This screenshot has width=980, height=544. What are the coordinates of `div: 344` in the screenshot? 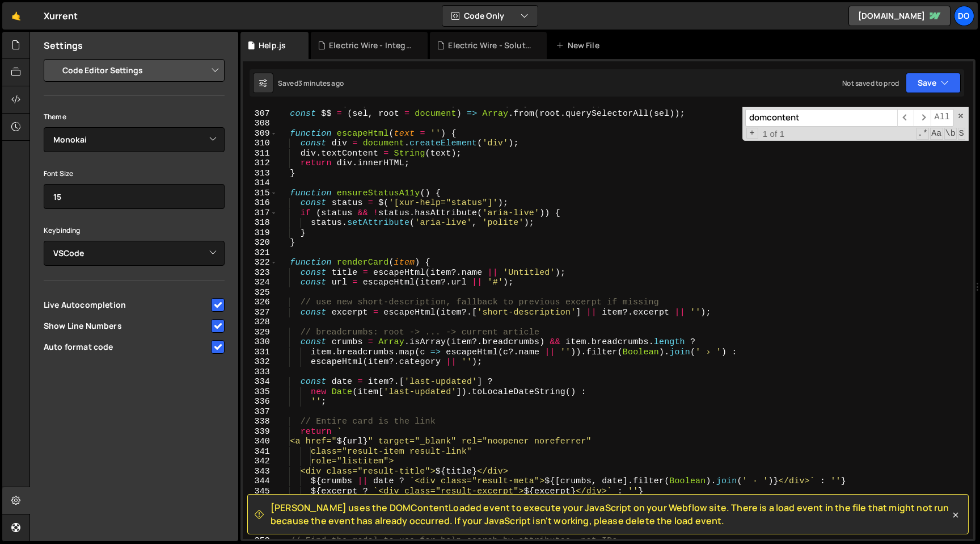 It's located at (260, 482).